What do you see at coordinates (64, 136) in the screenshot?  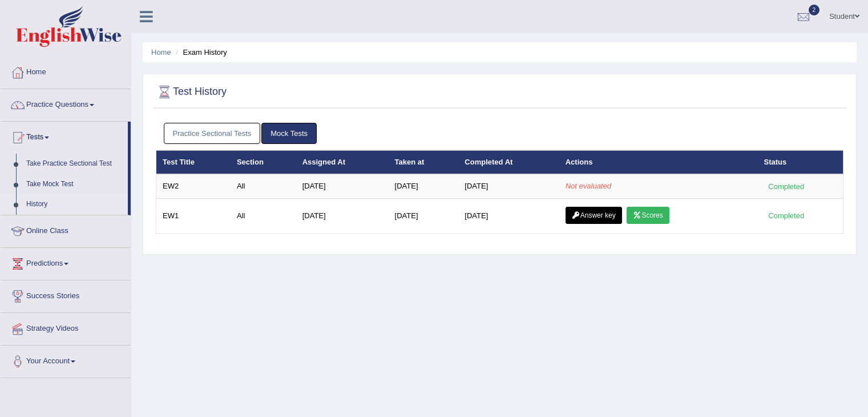 I see `a: Tests` at bounding box center [64, 136].